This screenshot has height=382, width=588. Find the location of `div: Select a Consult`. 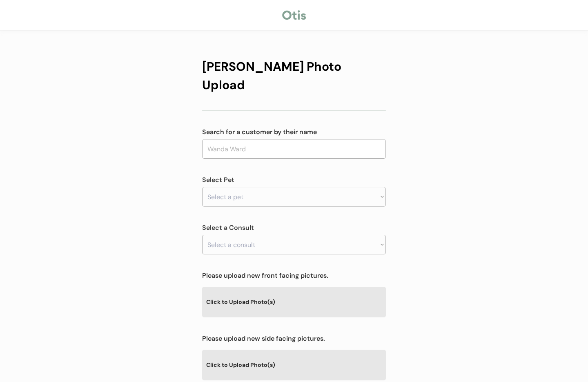

div: Select a Consult is located at coordinates (294, 228).